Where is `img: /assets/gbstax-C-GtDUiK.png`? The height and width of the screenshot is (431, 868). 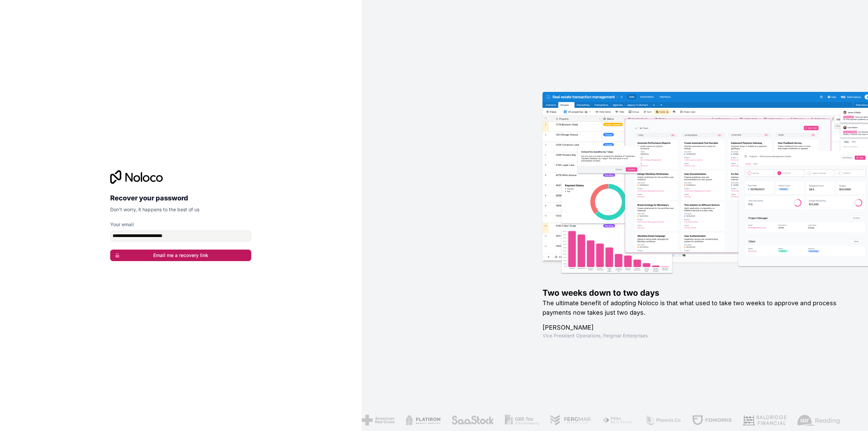 img: /assets/gbstax-C-GtDUiK.png is located at coordinates (522, 420).